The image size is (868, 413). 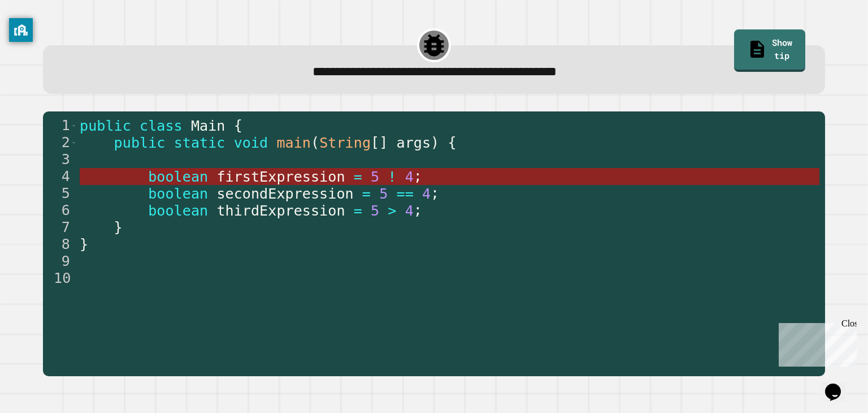 What do you see at coordinates (199, 142) in the screenshot?
I see `span: static` at bounding box center [199, 142].